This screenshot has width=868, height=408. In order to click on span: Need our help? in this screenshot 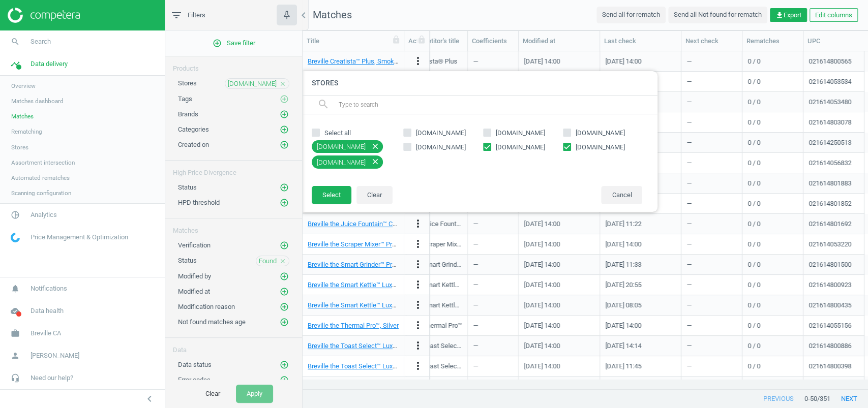, I will do `click(52, 378)`.